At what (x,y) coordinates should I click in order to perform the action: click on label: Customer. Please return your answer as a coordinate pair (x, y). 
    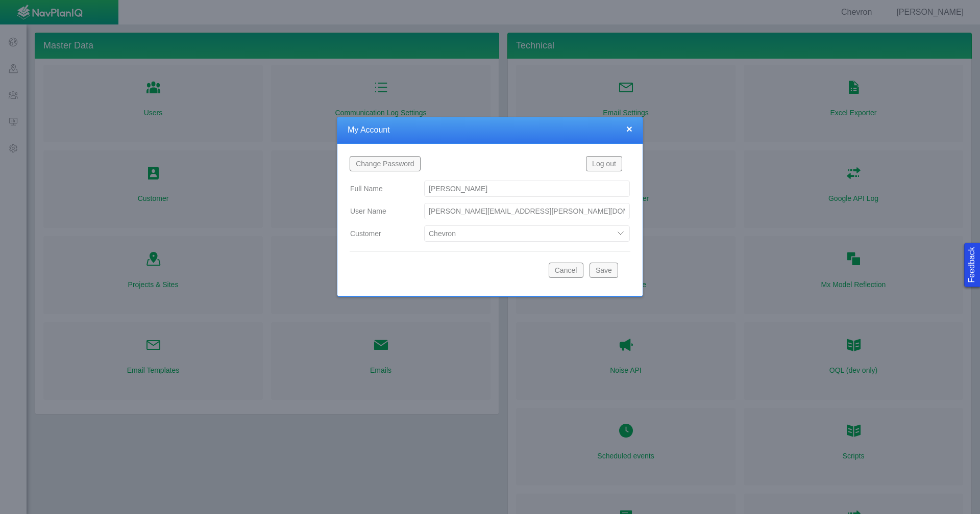
    Looking at the image, I should click on (379, 233).